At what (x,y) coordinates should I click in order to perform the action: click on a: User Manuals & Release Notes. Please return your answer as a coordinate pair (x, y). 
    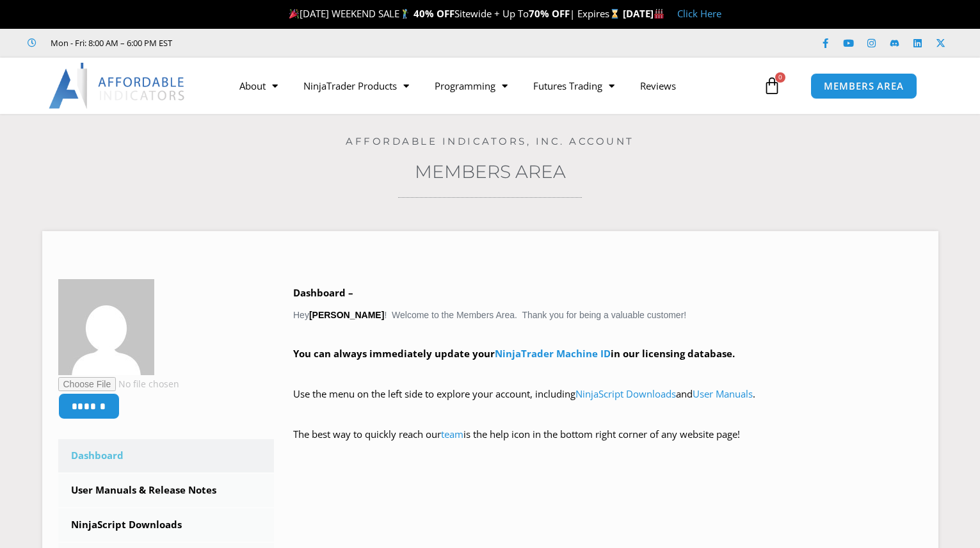
    Looking at the image, I should click on (166, 490).